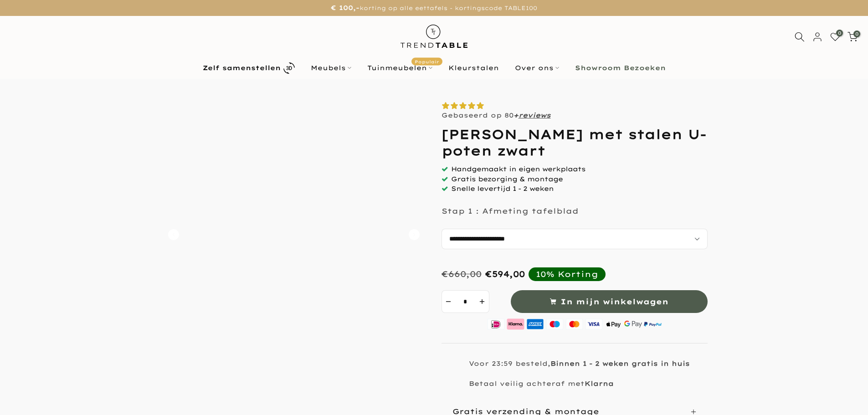 This screenshot has width=868, height=415. Describe the element at coordinates (505, 274) in the screenshot. I see `div: €594,00` at that location.